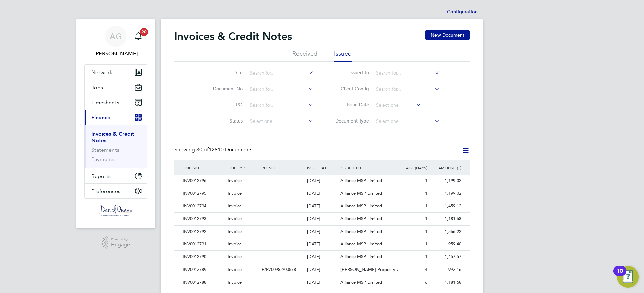 The width and height of the screenshot is (644, 293). What do you see at coordinates (349, 72) in the screenshot?
I see `label: Issued To` at bounding box center [349, 72].